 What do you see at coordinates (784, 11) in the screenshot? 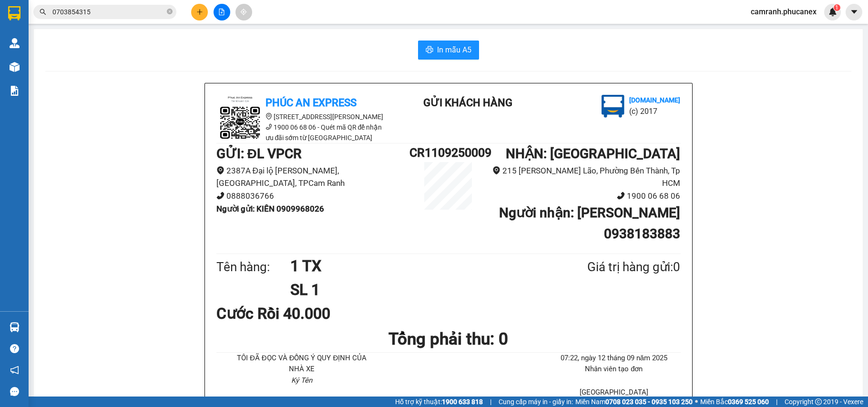
I see `span: camranh.phucanex` at bounding box center [784, 11].